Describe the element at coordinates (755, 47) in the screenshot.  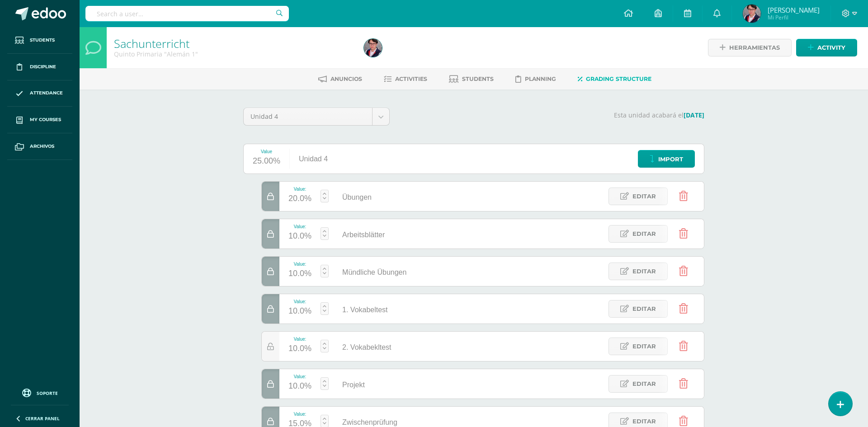
I see `span: Herramientas` at that location.